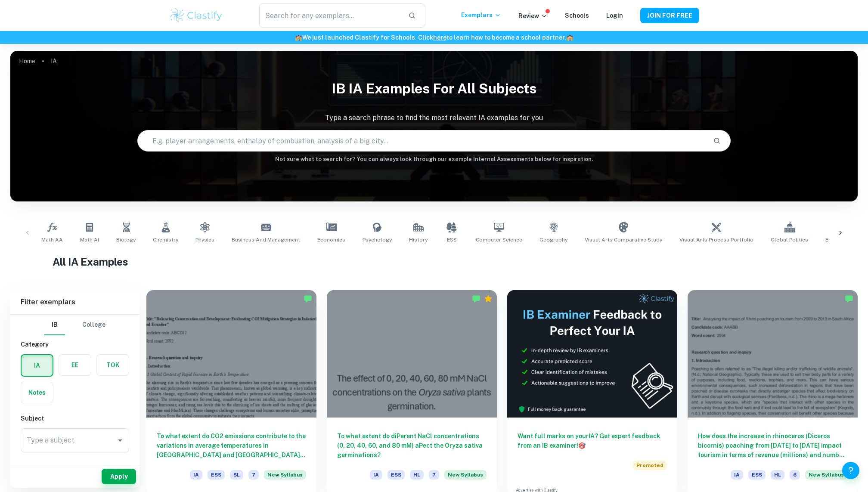  Describe the element at coordinates (196, 16) in the screenshot. I see `img: Clastify logo` at that location.